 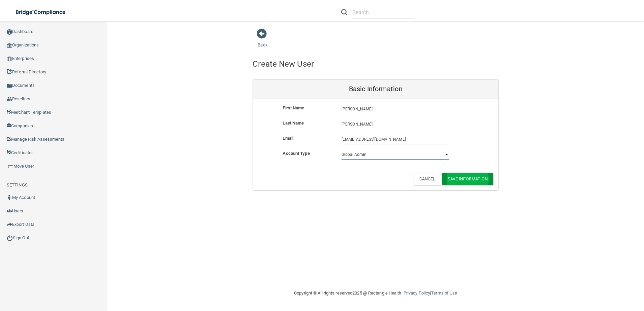 What do you see at coordinates (9, 211) in the screenshot?
I see `img: icon-users.e205127d.png` at bounding box center [9, 211].